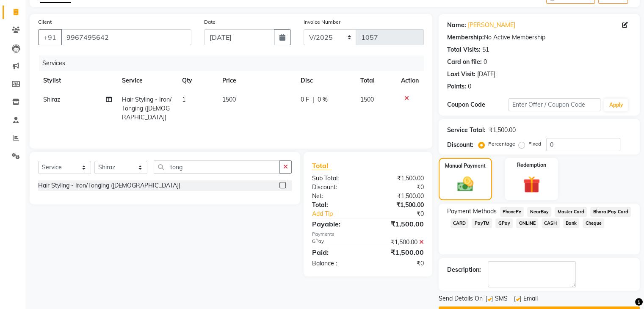  What do you see at coordinates (217, 167) in the screenshot?
I see `input: Search or Scan` at bounding box center [217, 167].